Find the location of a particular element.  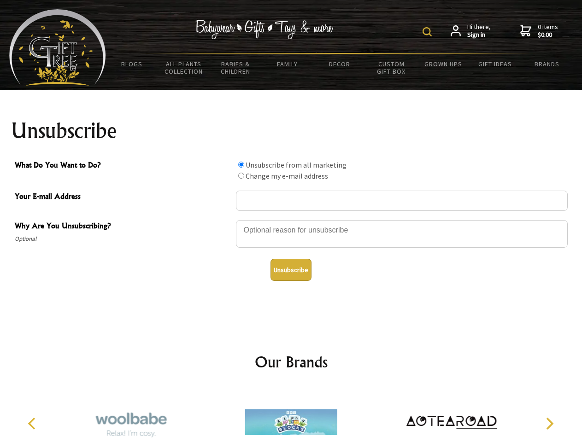

span: 0 items is located at coordinates (548, 31).